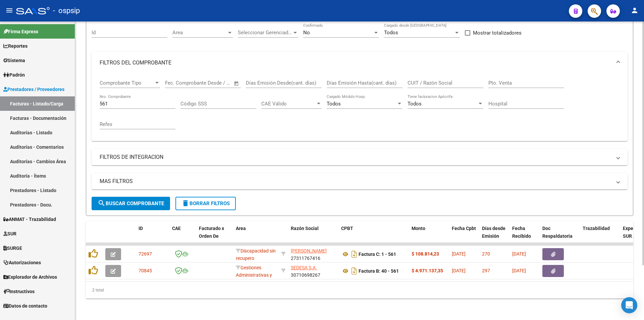 This screenshot has width=644, height=320. I want to click on datatable-header-cell: Trazabilidad, so click(600, 236).